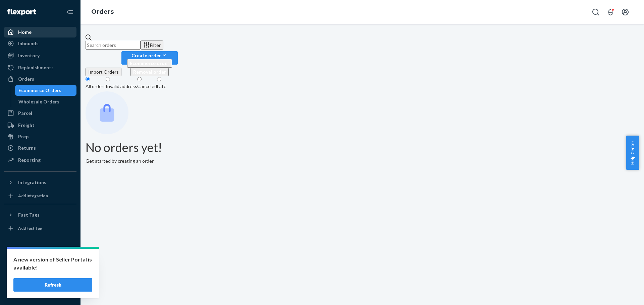  What do you see at coordinates (40, 137) in the screenshot?
I see `a: Prep` at bounding box center [40, 137].